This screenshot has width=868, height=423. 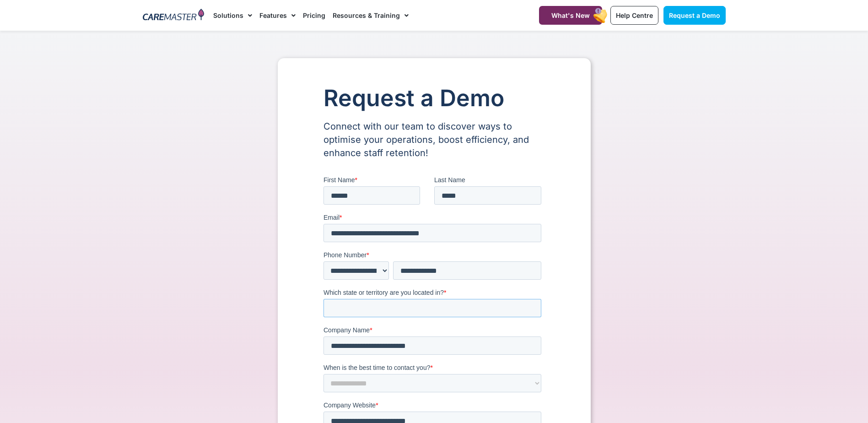 What do you see at coordinates (5, 356) in the screenshot?
I see `input: I’m a new NDIS provider or I’m about to set up my NDIS business` at bounding box center [5, 356].